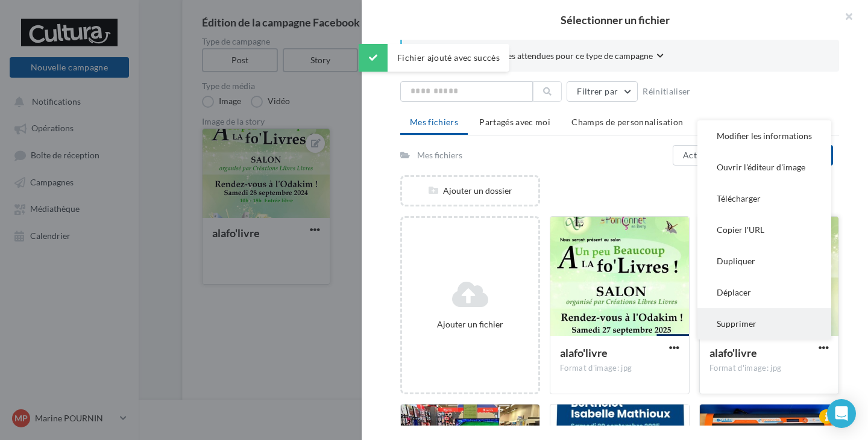 The image size is (868, 440). What do you see at coordinates (764, 136) in the screenshot?
I see `button: Modifier les informations` at bounding box center [764, 136].